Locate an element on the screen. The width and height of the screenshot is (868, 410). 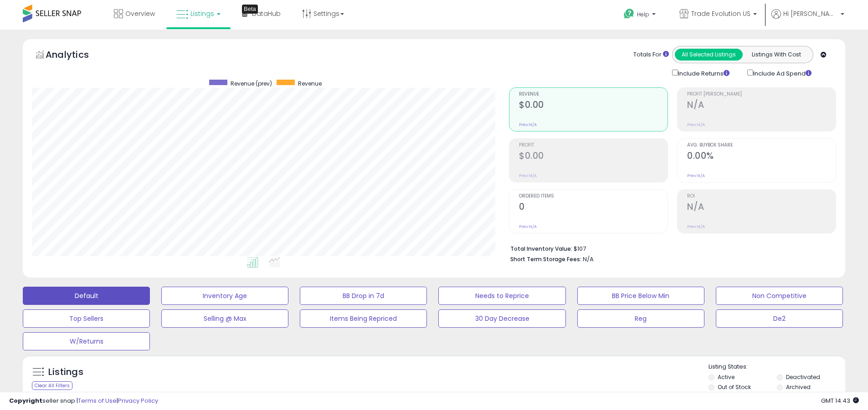
label: Archived is located at coordinates (798, 386).